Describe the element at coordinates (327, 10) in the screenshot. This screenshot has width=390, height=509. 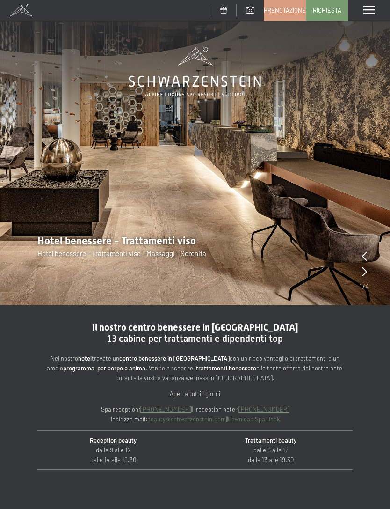
I see `a: Richiesta` at that location.